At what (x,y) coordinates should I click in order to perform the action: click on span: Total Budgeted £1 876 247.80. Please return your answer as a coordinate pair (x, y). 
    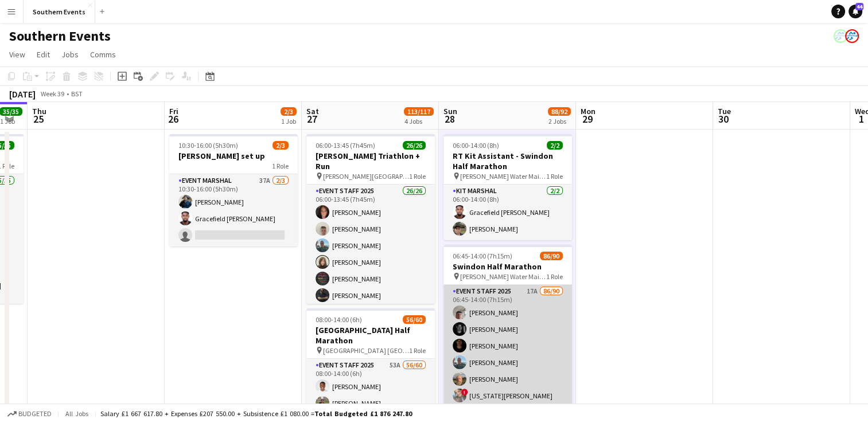
    Looking at the image, I should click on (363, 413).